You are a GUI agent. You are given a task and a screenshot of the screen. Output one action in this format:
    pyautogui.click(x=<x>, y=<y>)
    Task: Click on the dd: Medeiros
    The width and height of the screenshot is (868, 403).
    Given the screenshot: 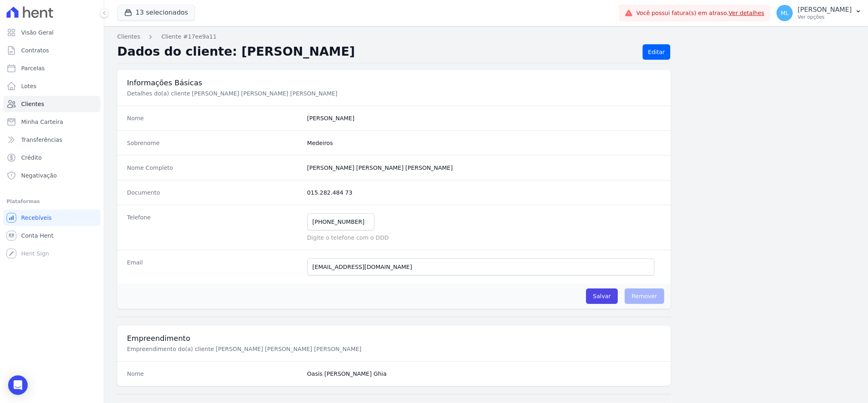 What is the action you would take?
    pyautogui.click(x=483, y=143)
    